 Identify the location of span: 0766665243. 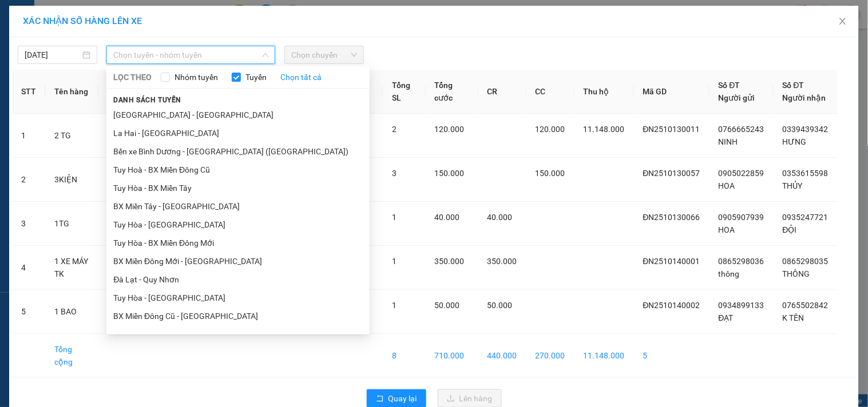
(742, 129).